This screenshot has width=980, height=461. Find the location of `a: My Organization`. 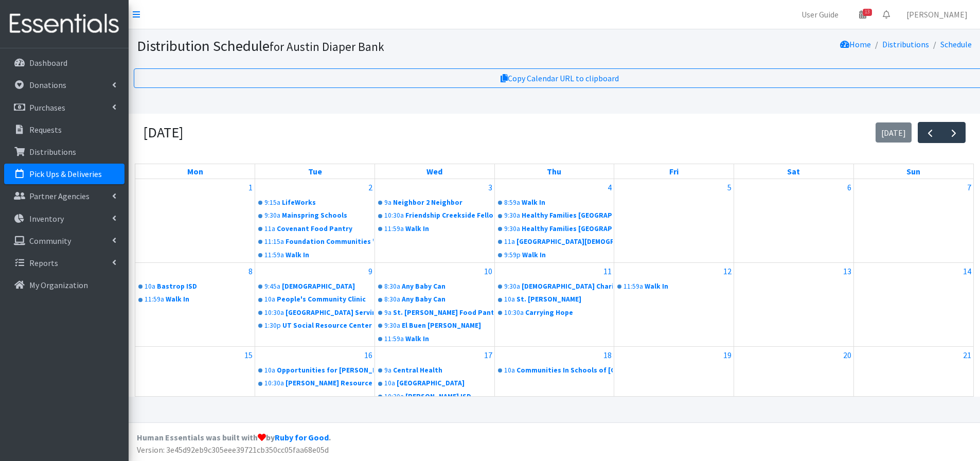

a: My Organization is located at coordinates (64, 286).